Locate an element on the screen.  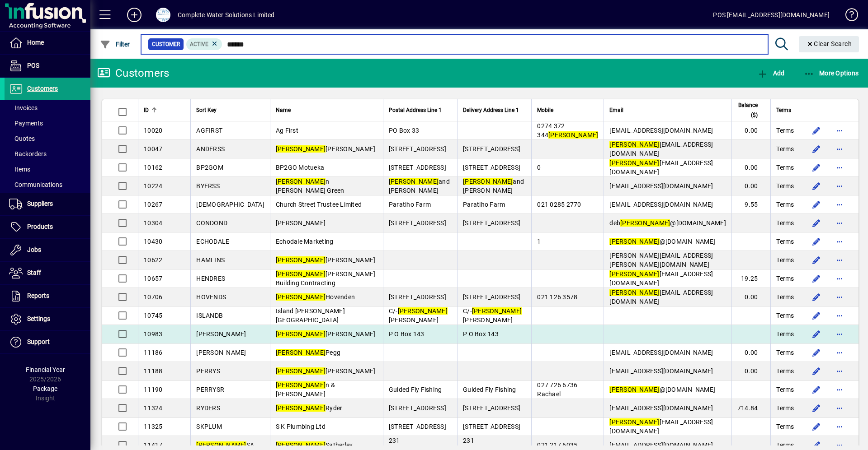
span: 027 726 6736 Rachael is located at coordinates (557, 390).